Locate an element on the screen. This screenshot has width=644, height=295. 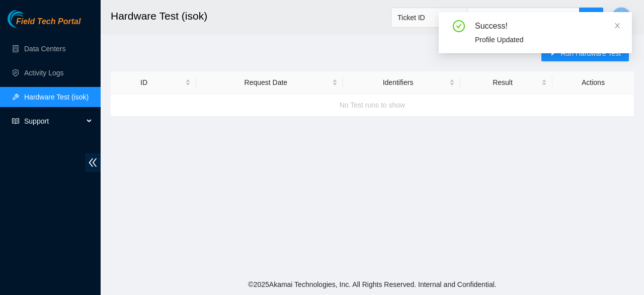
input: Enter text here... is located at coordinates (524, 18).